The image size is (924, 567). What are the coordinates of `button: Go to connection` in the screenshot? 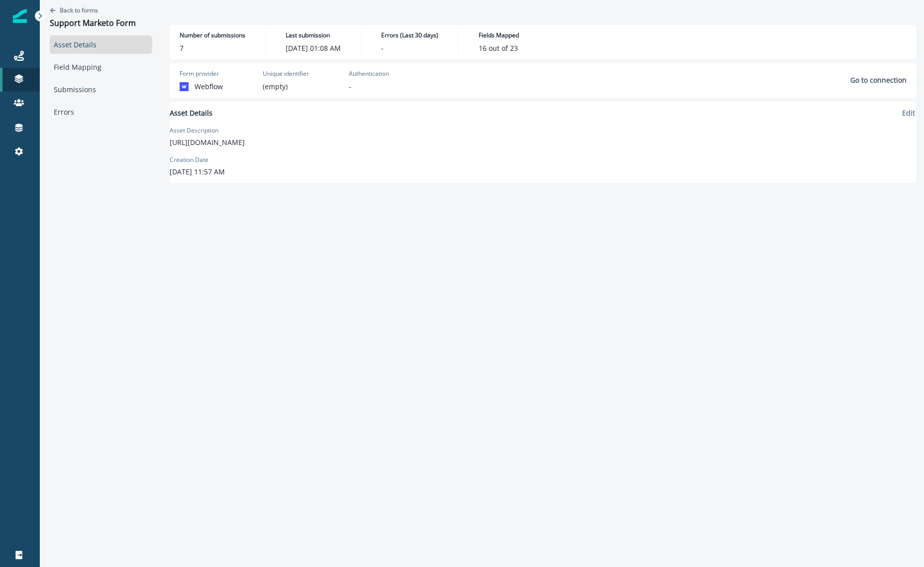 It's located at (668, 80).